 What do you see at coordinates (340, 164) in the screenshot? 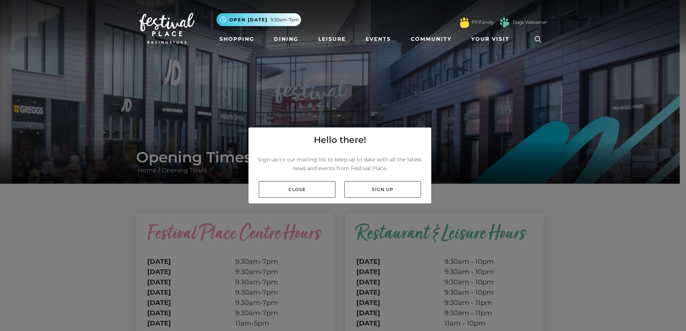
I see `p: Sign up to our mailing list to keep up to date with all the latest news and events from Festival ...` at bounding box center [340, 164].